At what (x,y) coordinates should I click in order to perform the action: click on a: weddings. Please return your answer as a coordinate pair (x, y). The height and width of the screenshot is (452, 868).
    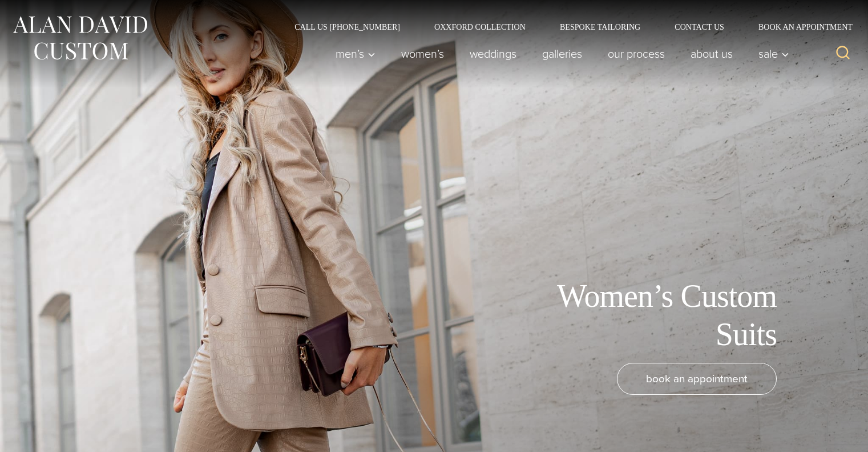
    Looking at the image, I should click on (493, 54).